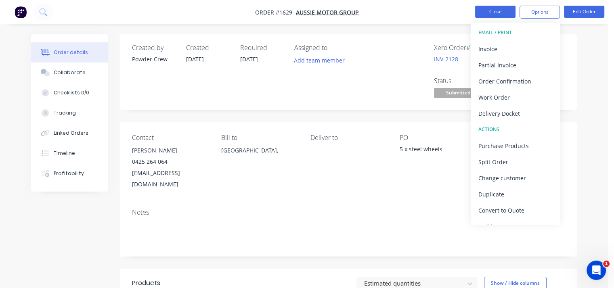 This screenshot has height=288, width=614. Describe the element at coordinates (69, 174) in the screenshot. I see `button: Profitability` at that location.